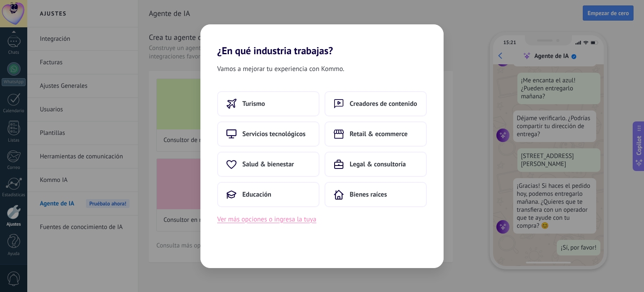 The height and width of the screenshot is (292, 644). I want to click on button: Educación, so click(268, 195).